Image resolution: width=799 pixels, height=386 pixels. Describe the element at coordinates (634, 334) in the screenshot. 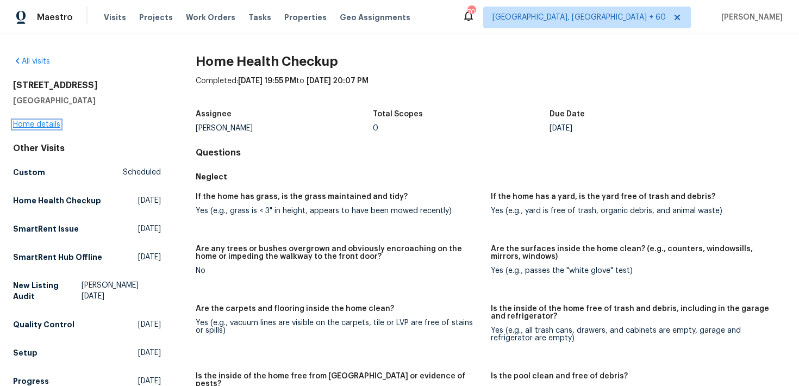

I see `div: Yes (e.g., all trash cans, drawers, and cabinets are empty, garage and refrigerator are empty)` at that location.